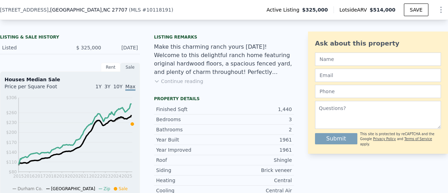 The width and height of the screenshot is (448, 193). I want to click on tspan: 2022, so click(94, 176).